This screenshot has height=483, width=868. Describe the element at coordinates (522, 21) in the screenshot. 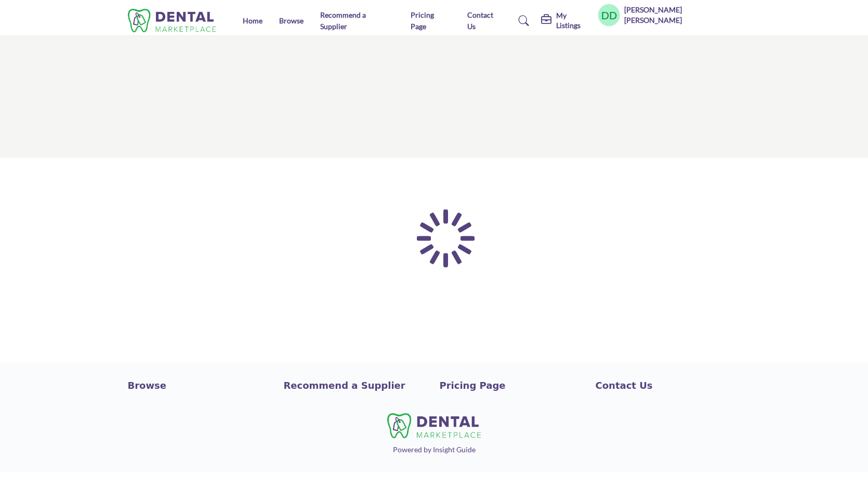

I see `a: Search` at that location.